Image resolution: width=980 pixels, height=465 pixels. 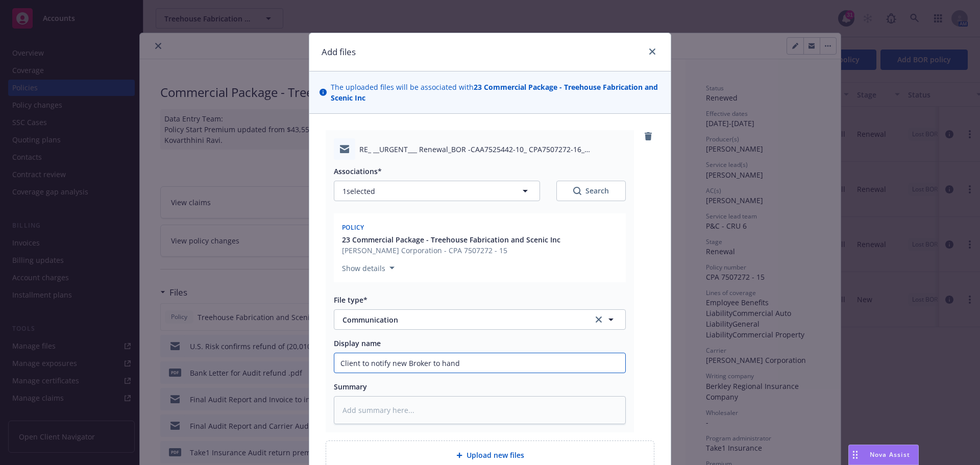 What do you see at coordinates (889, 454) in the screenshot?
I see `span: Nova Assist` at bounding box center [889, 454].